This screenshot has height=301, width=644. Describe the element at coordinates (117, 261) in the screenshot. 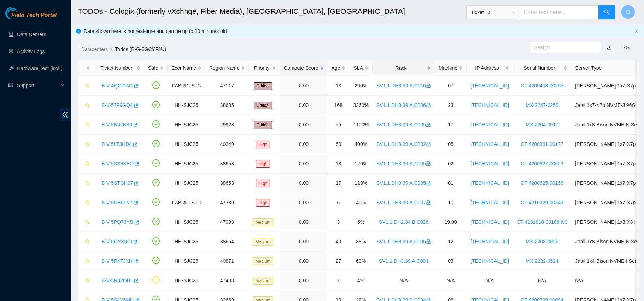

I see `a: B-V-5R4TJXH` at that location.